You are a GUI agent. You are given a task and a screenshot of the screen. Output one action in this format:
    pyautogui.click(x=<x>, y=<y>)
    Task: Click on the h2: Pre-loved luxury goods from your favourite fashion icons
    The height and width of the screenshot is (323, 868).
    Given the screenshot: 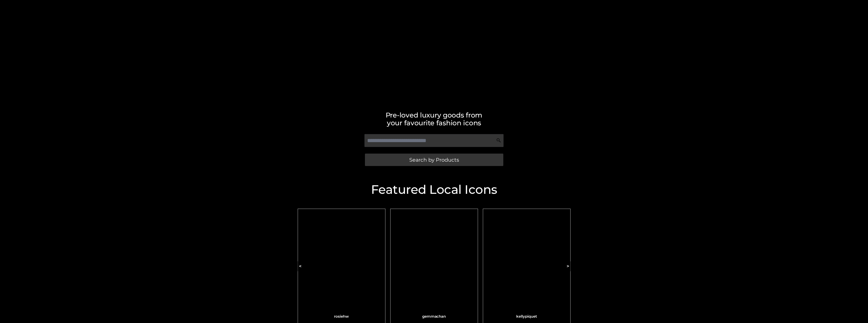 What is the action you would take?
    pyautogui.click(x=434, y=119)
    